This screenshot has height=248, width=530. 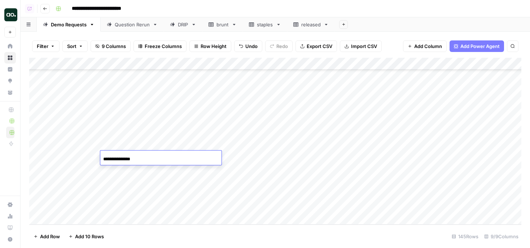 I want to click on span: Redo, so click(x=282, y=46).